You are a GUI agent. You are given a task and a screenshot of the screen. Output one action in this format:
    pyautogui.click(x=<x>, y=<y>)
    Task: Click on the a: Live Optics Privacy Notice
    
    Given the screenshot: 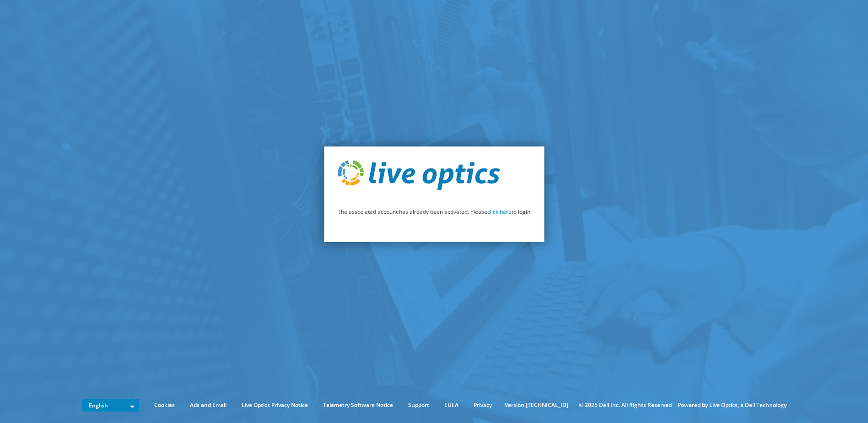 What is the action you would take?
    pyautogui.click(x=275, y=405)
    